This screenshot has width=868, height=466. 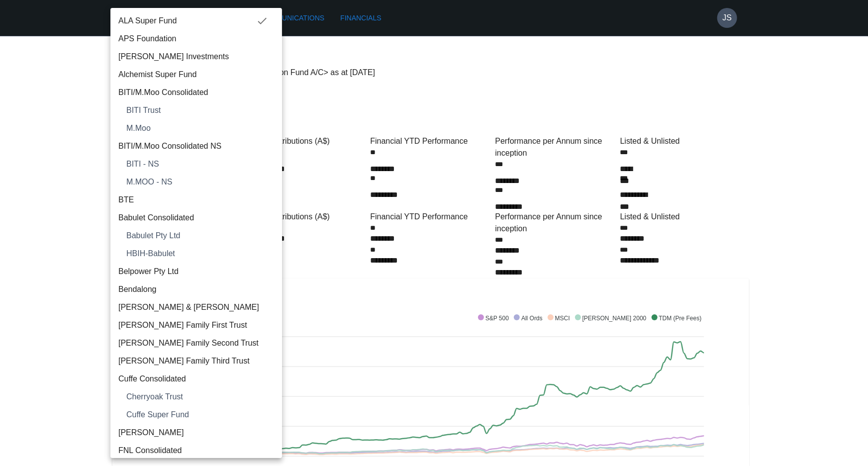 I want to click on span: BITI Trust, so click(x=200, y=110).